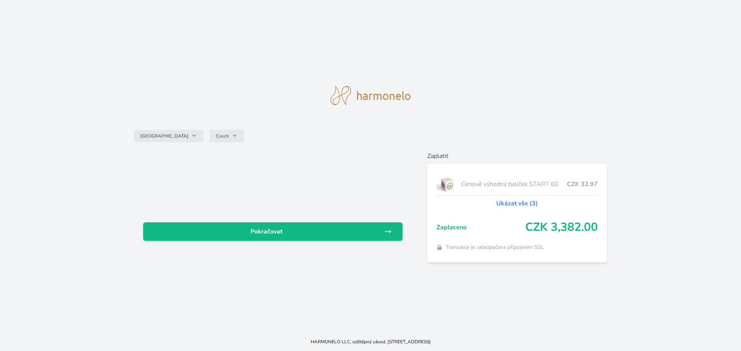 This screenshot has width=741, height=351. I want to click on span: Transakce je zabezpečena připojením SSL, so click(495, 248).